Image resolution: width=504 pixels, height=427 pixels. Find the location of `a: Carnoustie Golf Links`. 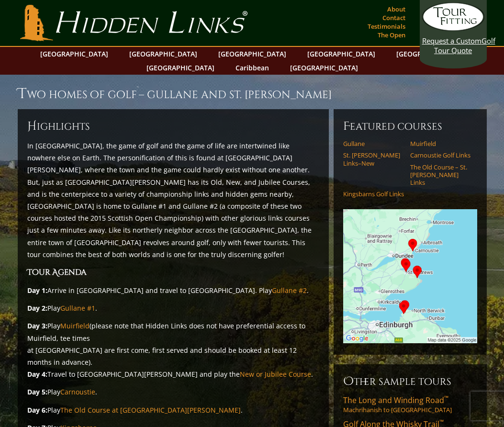

a: Carnoustie Golf Links is located at coordinates (440, 155).